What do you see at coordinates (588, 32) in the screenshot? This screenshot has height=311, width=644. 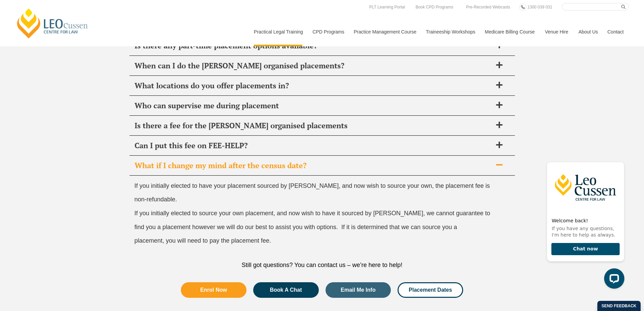 I see `a: About Us` at bounding box center [588, 32].